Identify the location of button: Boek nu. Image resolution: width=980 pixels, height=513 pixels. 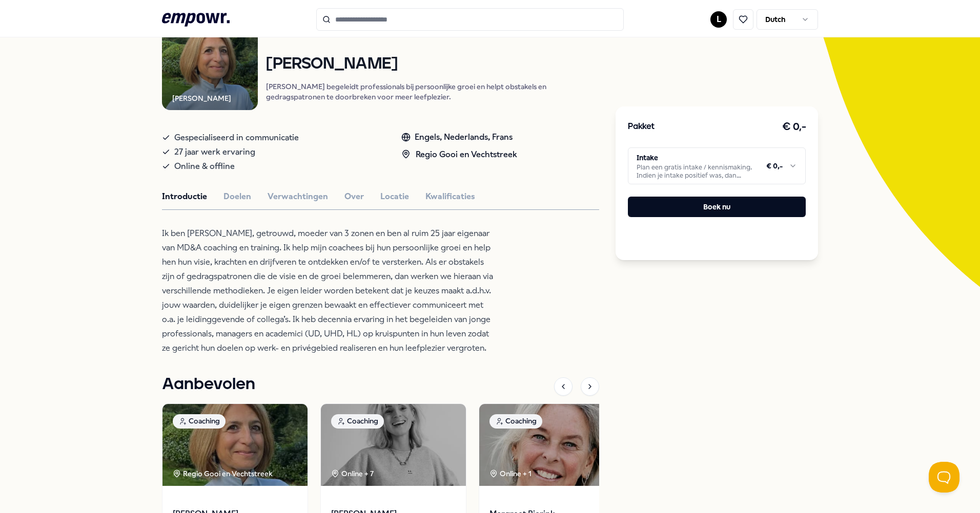
(716, 207).